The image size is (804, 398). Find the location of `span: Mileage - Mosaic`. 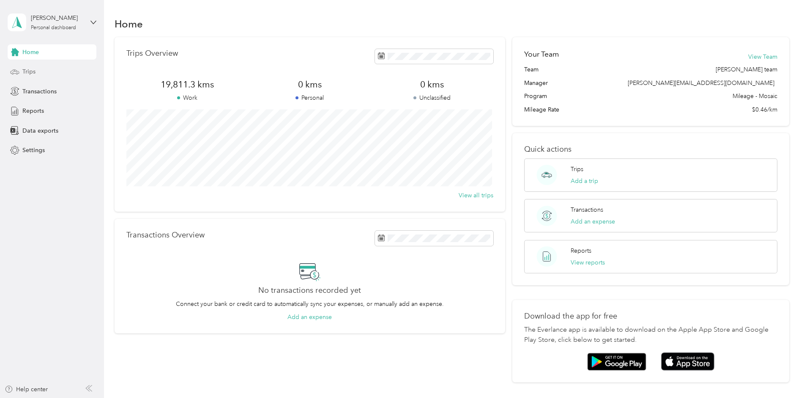

span: Mileage - Mosaic is located at coordinates (755, 96).